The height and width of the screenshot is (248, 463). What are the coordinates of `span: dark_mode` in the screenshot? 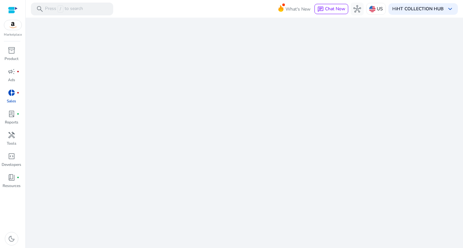 It's located at (12, 239).